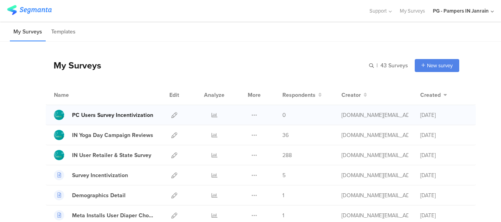  Describe the element at coordinates (104, 135) in the screenshot. I see `a: IN Yoga Day Campaign Reviews` at that location.